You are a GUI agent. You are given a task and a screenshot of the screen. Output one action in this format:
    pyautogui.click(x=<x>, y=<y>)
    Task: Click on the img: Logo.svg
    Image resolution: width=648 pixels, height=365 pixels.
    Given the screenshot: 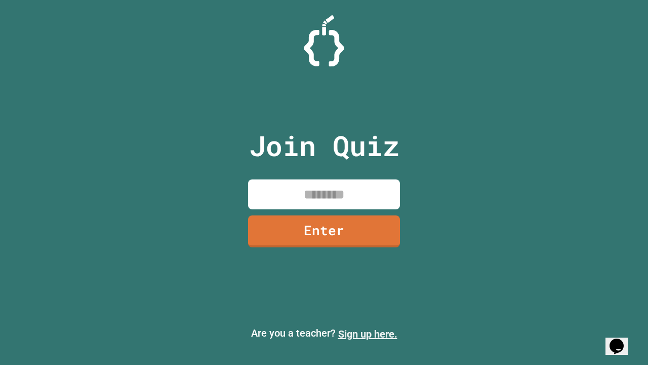 What is the action you would take?
    pyautogui.click(x=324, y=41)
    